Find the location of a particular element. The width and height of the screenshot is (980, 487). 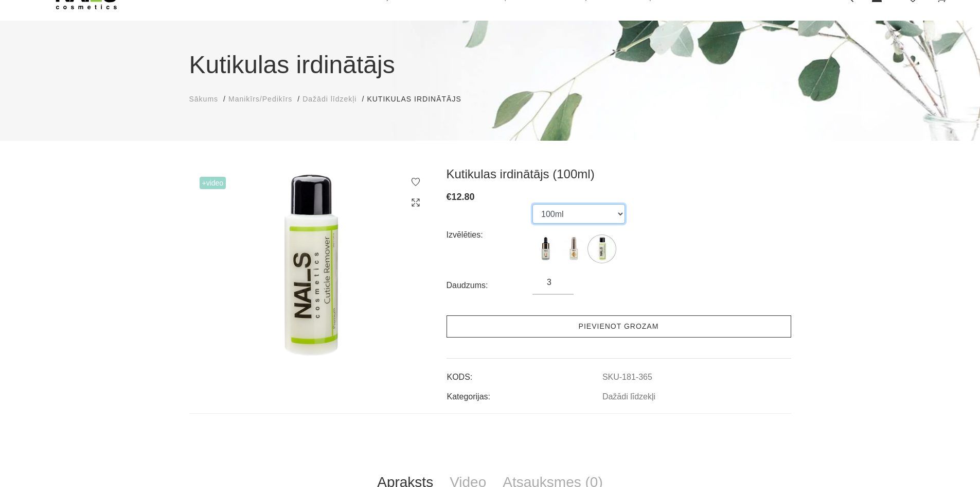

span: 12.80 is located at coordinates (463, 197).